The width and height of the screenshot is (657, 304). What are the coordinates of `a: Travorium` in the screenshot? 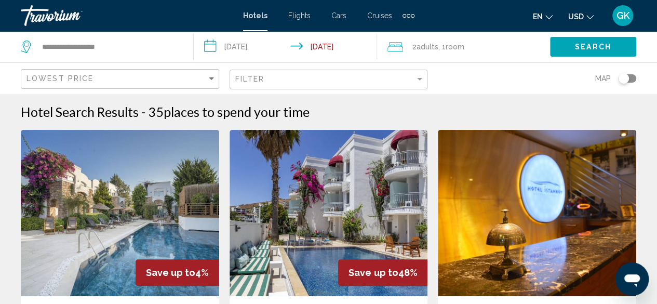 It's located at (127, 16).